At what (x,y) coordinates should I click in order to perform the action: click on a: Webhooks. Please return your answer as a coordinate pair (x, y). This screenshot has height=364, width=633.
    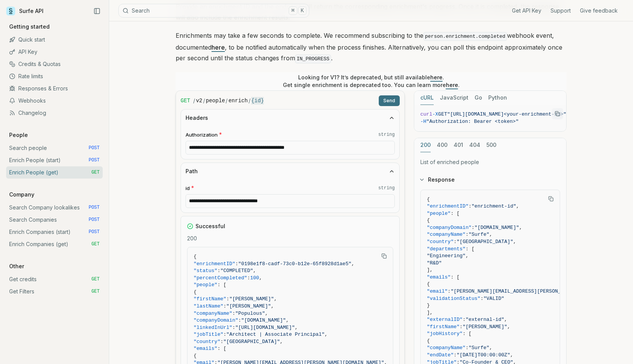
    Looking at the image, I should click on (54, 101).